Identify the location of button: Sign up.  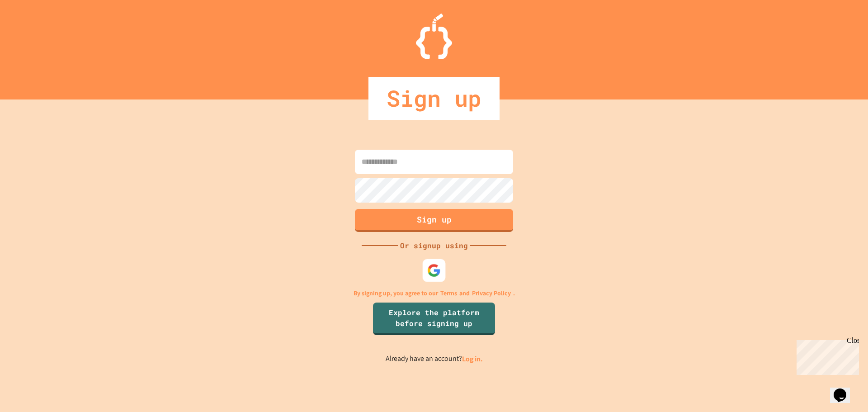
(434, 220).